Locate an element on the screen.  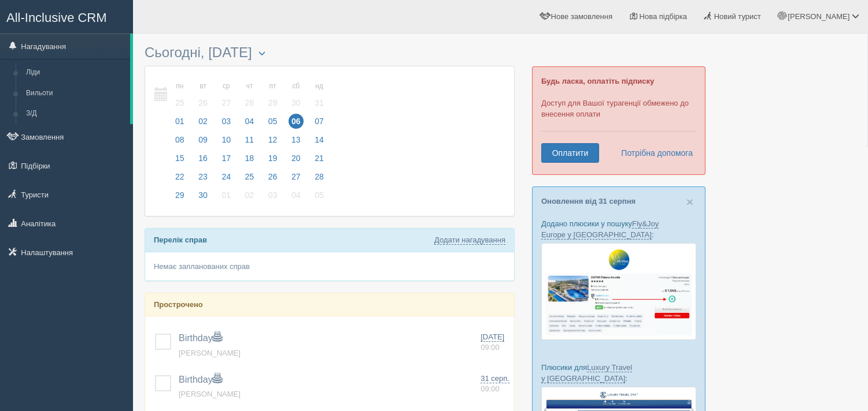
span: 21 is located at coordinates (319, 159).